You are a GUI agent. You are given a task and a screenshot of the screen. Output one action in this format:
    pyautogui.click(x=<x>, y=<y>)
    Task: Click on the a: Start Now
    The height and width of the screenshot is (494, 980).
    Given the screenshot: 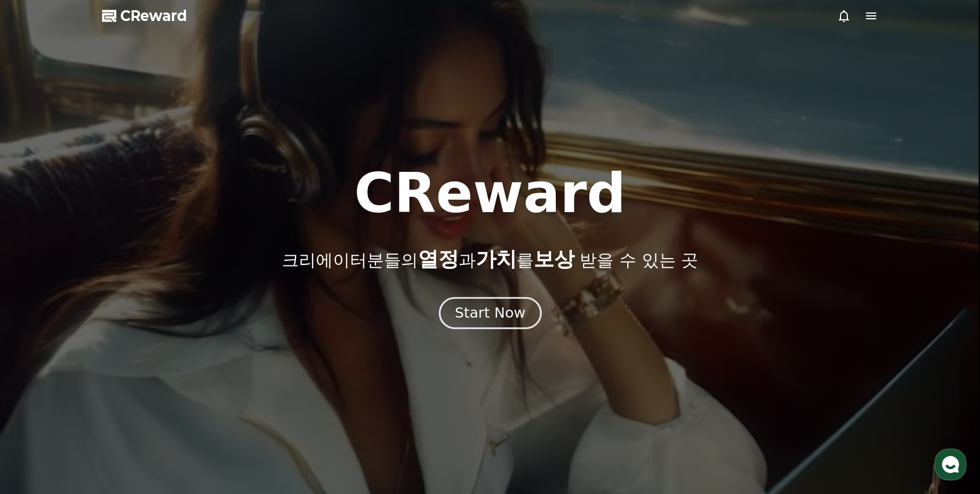 What is the action you would take?
    pyautogui.click(x=490, y=314)
    